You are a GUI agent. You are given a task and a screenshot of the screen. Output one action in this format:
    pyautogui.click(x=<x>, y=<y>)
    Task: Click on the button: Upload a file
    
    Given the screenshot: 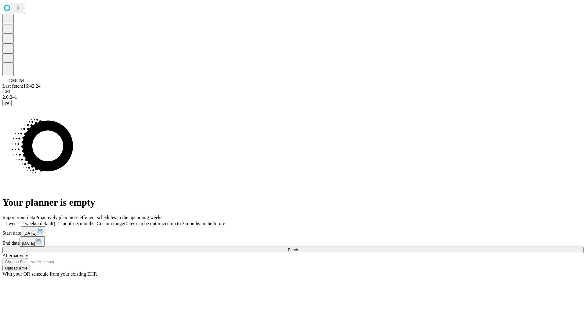 What is the action you would take?
    pyautogui.click(x=16, y=268)
    